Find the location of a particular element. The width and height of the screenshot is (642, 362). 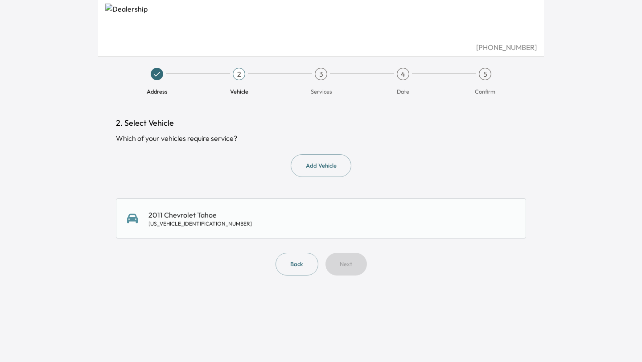

span: Vehicle is located at coordinates (239, 91).